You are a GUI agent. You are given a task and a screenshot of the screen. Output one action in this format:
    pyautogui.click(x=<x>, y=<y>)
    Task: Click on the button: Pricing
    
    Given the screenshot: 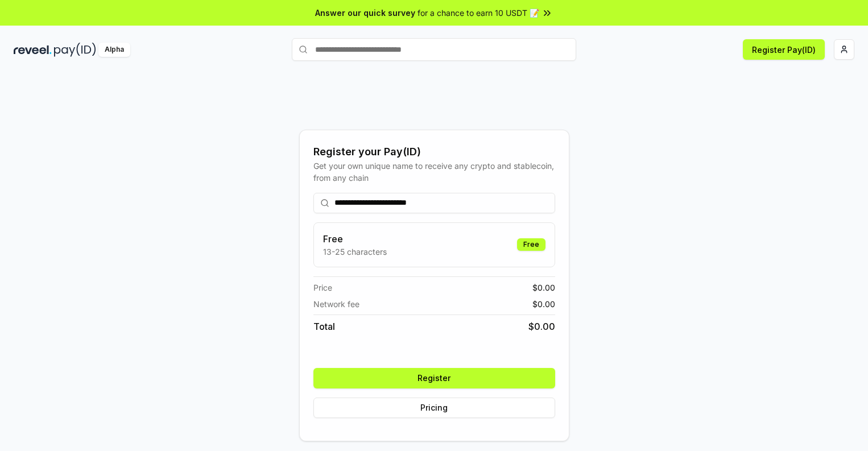 What is the action you would take?
    pyautogui.click(x=434, y=408)
    